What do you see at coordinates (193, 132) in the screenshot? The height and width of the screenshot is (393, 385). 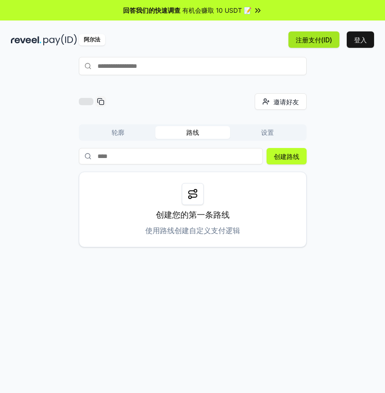 I see `font: 路线` at bounding box center [193, 132].